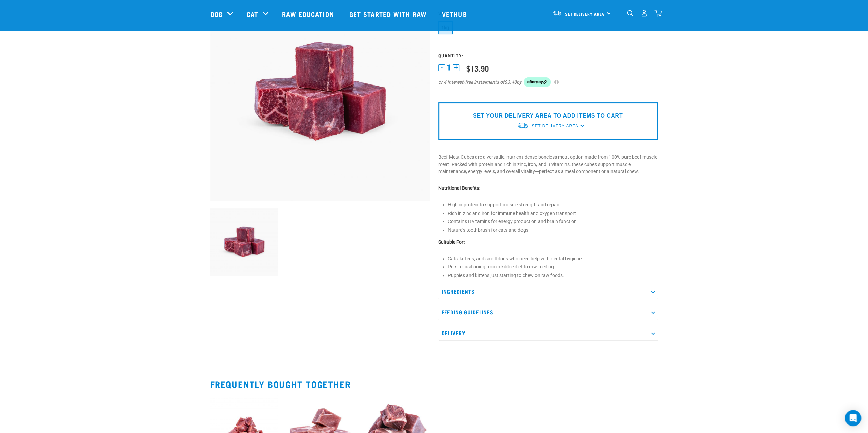  I want to click on p: Rich in zinc and iron for immune health and oxygen transport, so click(552, 213).